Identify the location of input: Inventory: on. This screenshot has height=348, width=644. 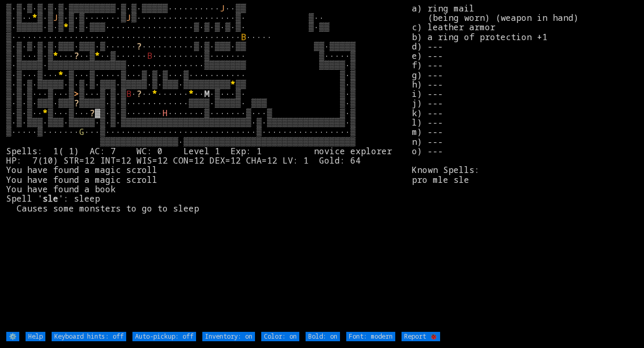
(229, 337).